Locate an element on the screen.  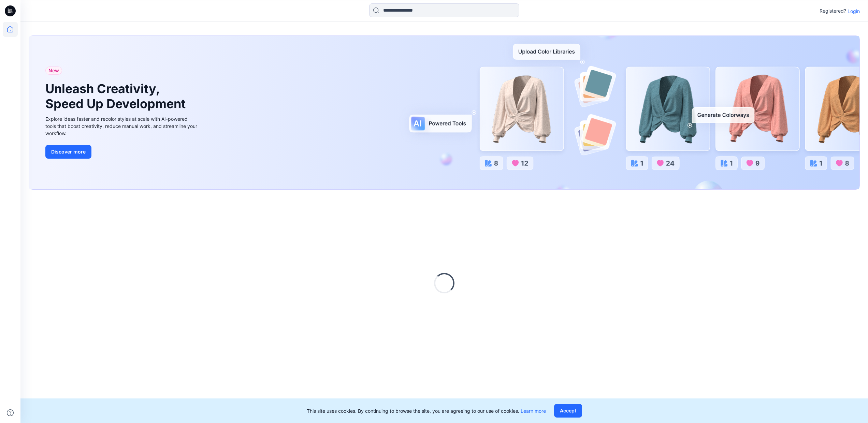
button: Accept is located at coordinates (568, 411).